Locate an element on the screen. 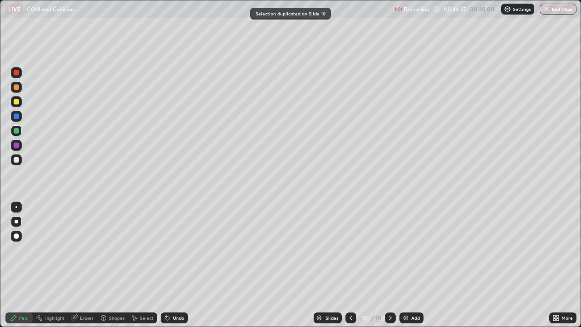 This screenshot has width=581, height=327. div: Pen is located at coordinates (23, 318).